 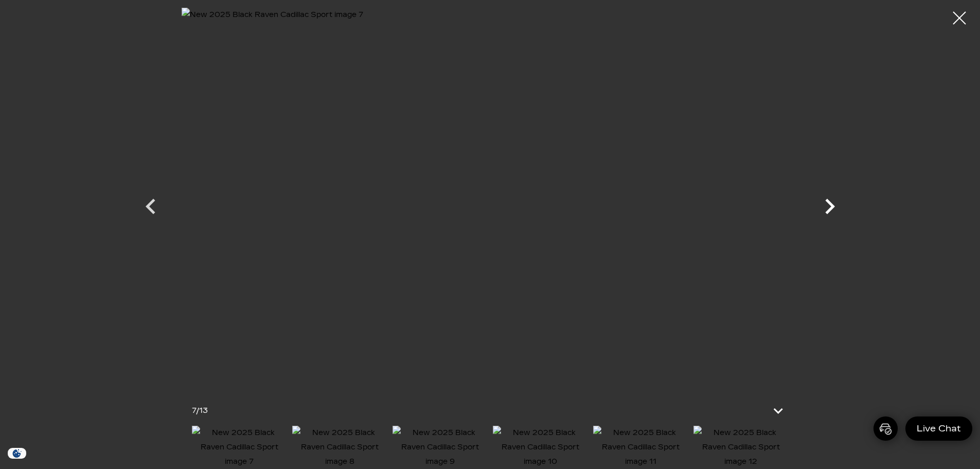 I want to click on img: New 2025 Black Raven Cadillac Sport image 12, so click(x=741, y=448).